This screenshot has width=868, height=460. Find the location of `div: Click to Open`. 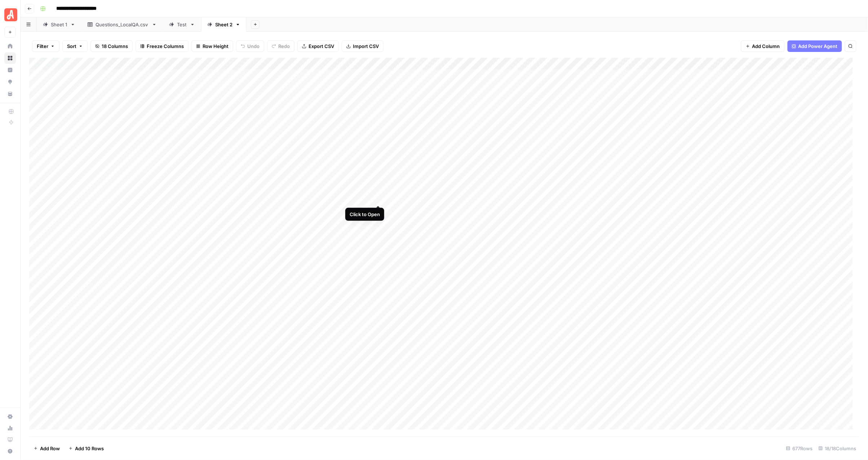

div: Click to Open is located at coordinates (365, 215).